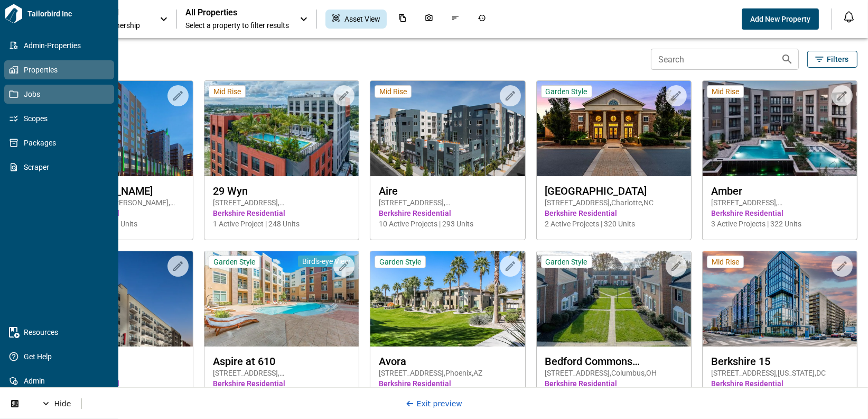  What do you see at coordinates (59, 381) in the screenshot?
I see `a: Admin` at bounding box center [59, 381].